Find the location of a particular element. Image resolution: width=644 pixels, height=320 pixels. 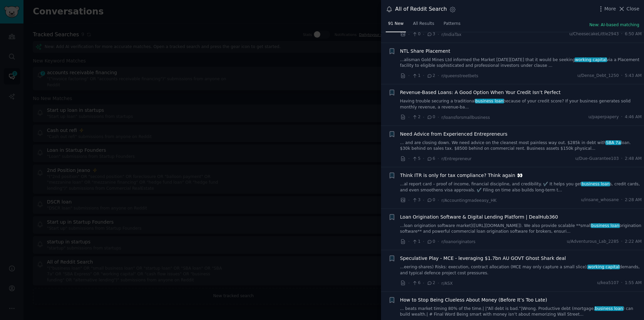

span: NTL Share Placement is located at coordinates (425, 51).